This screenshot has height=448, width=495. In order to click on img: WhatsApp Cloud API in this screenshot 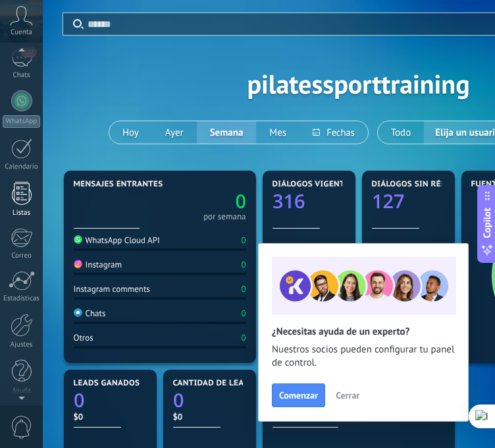, I will do `click(78, 239)`.